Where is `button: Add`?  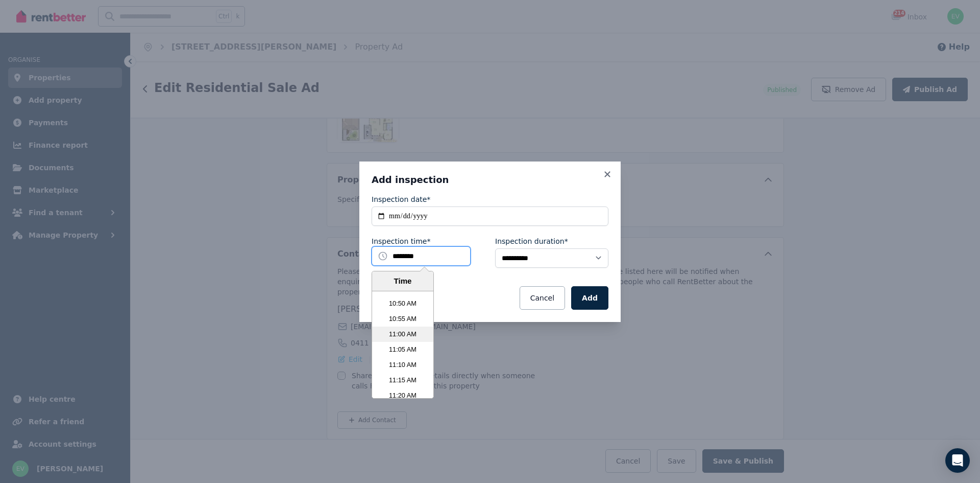
button: Add is located at coordinates (589, 298).